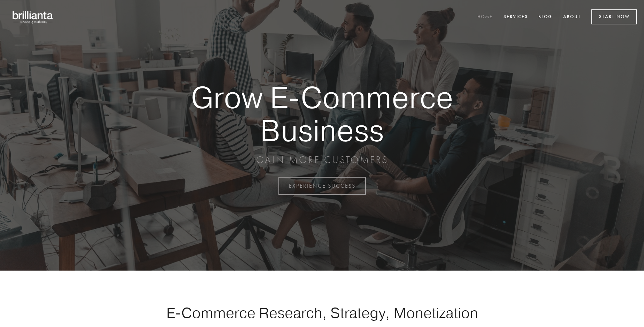  What do you see at coordinates (515, 17) in the screenshot?
I see `a: Services` at bounding box center [515, 17].